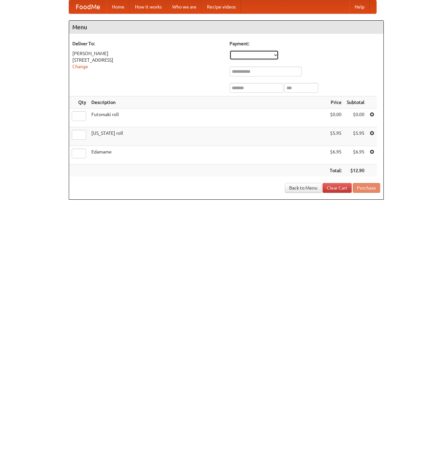 The width and height of the screenshot is (445, 464). I want to click on button: Purchase, so click(367, 188).